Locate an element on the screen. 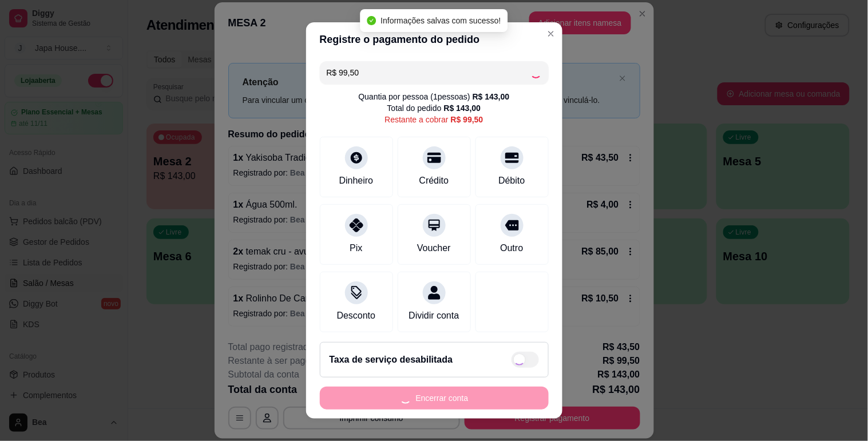  div: Restante a cobrar is located at coordinates (434, 119).